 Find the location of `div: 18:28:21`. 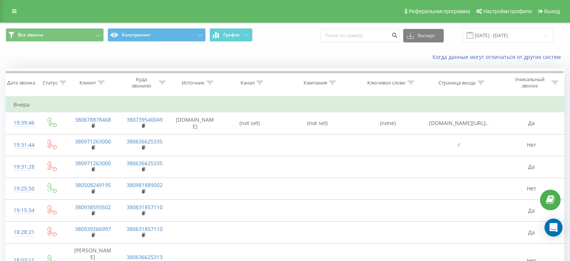

div: 18:28:21 is located at coordinates (22, 232).